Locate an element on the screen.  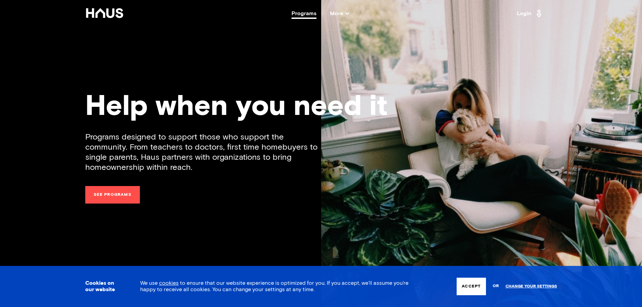
span: We use to ensure that our website experience is optimized for you. If you accept, we’ll assume yo... is located at coordinates (274, 286).